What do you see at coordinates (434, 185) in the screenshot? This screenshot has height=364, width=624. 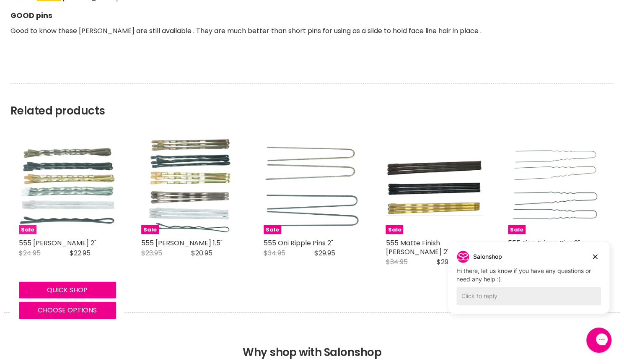 I see `a: 555 Matte Finish Bobby Pins 2" Sale` at bounding box center [434, 185].